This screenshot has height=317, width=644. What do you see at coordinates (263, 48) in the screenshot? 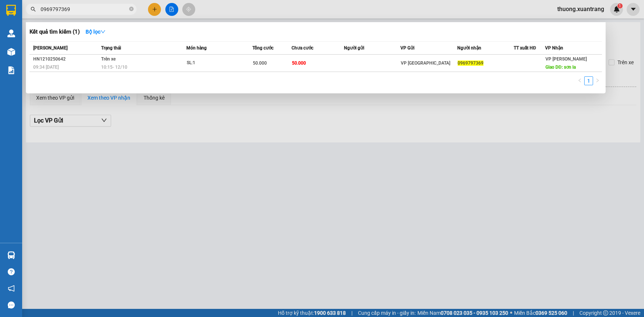
I see `span: Tổng cước` at bounding box center [263, 48].